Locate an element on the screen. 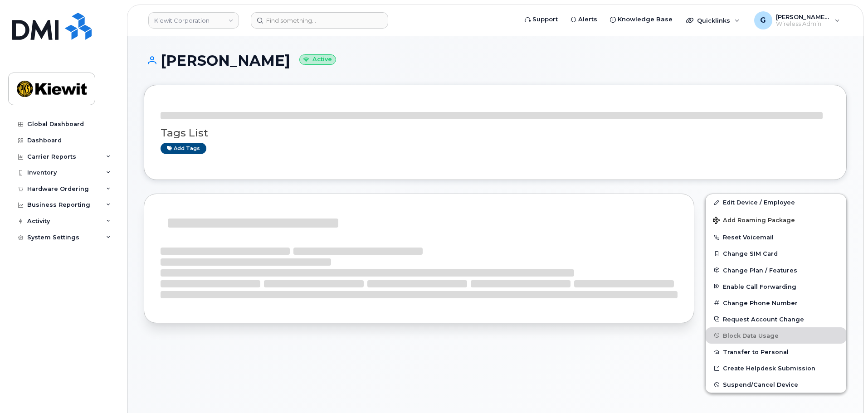 The height and width of the screenshot is (413, 868). button: Suspend/Cancel Device is located at coordinates (776, 384).